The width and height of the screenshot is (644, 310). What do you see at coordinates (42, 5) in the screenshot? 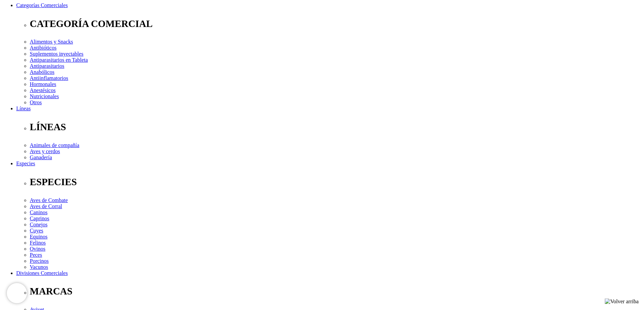
I see `a: Categorías Comerciales` at bounding box center [42, 5].